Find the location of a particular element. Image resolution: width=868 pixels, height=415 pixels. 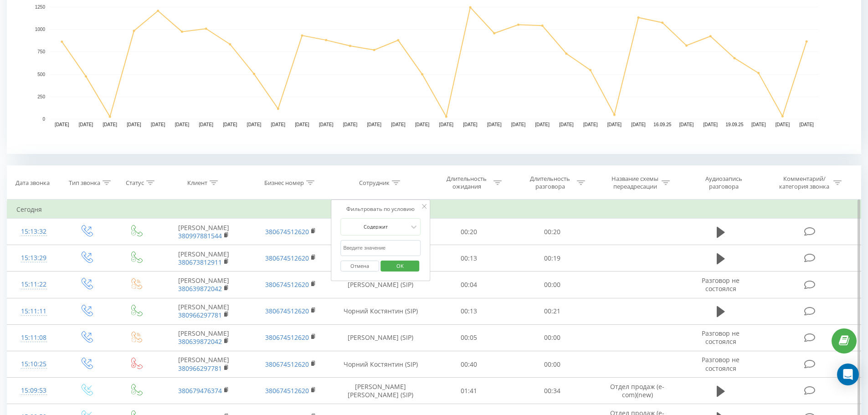

text: 1250 is located at coordinates (40, 7).